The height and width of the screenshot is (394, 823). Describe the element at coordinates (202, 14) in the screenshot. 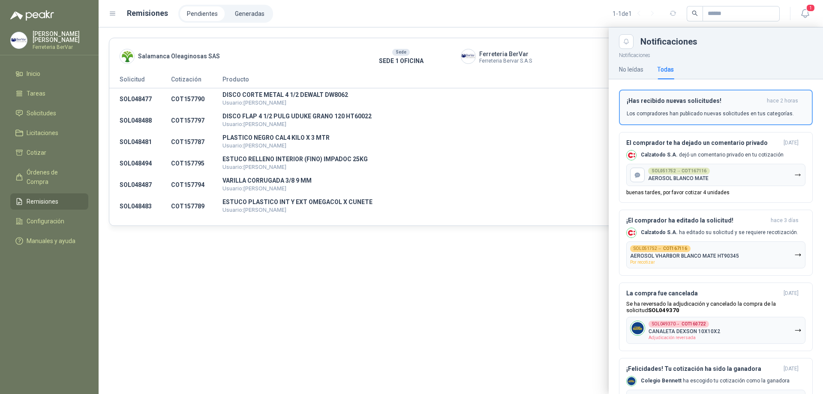

I see `li: Pendientes` at that location.